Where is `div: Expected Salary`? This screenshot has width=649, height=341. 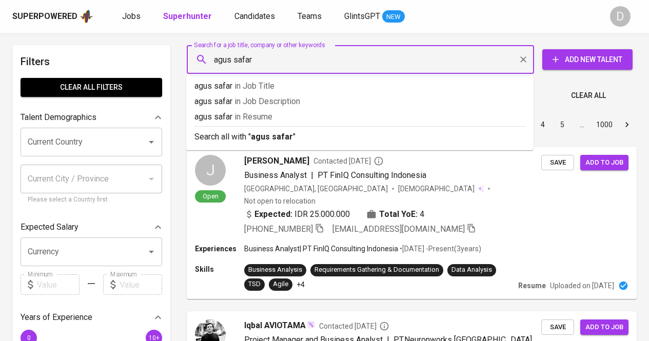
div: Expected Salary is located at coordinates (91, 227).